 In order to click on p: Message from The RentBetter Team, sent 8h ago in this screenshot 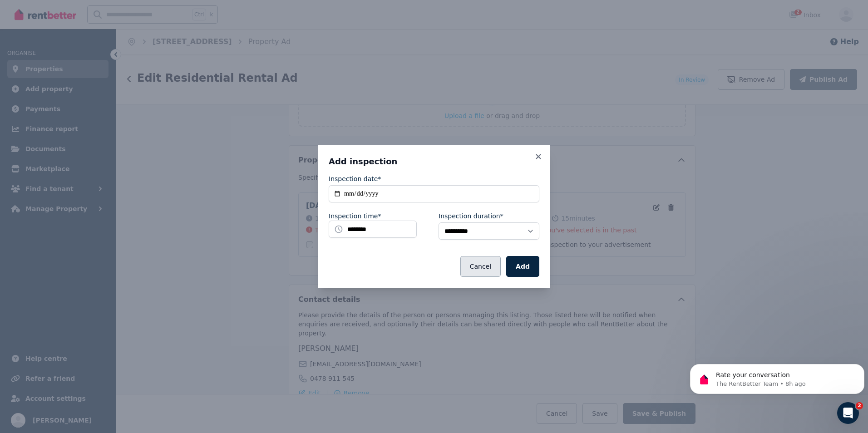, I will do `click(98, 39)`.